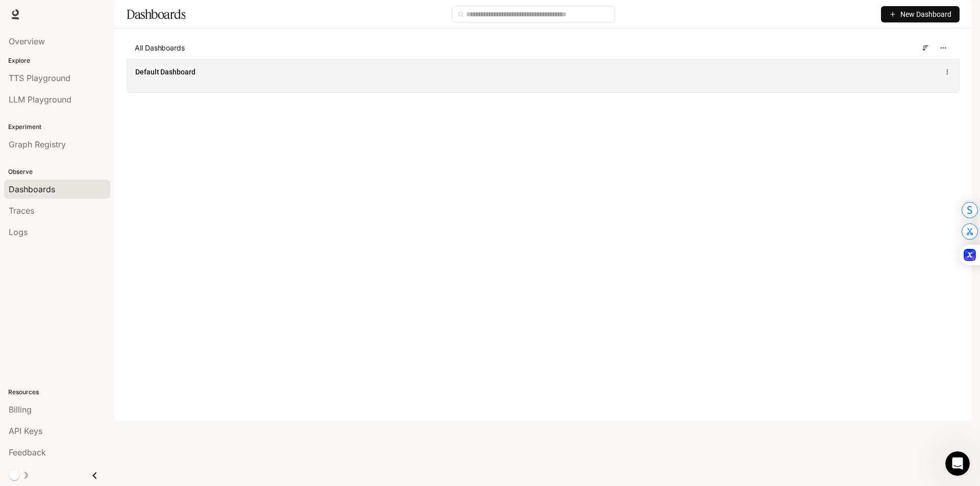 This screenshot has height=486, width=980. What do you see at coordinates (165, 72) in the screenshot?
I see `a: Default Dashboard` at bounding box center [165, 72].